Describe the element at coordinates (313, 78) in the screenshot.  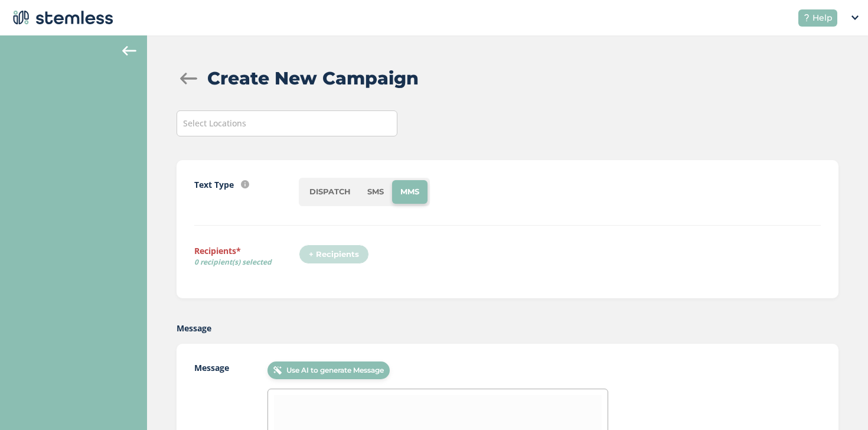
I see `h2: Create New Campaign` at that location.